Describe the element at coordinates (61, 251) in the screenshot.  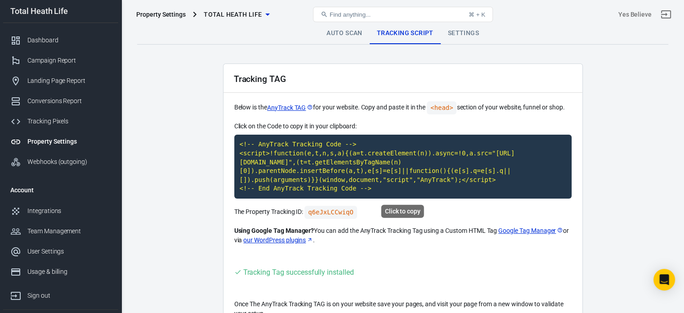
I see `a: User Settings` at that location.